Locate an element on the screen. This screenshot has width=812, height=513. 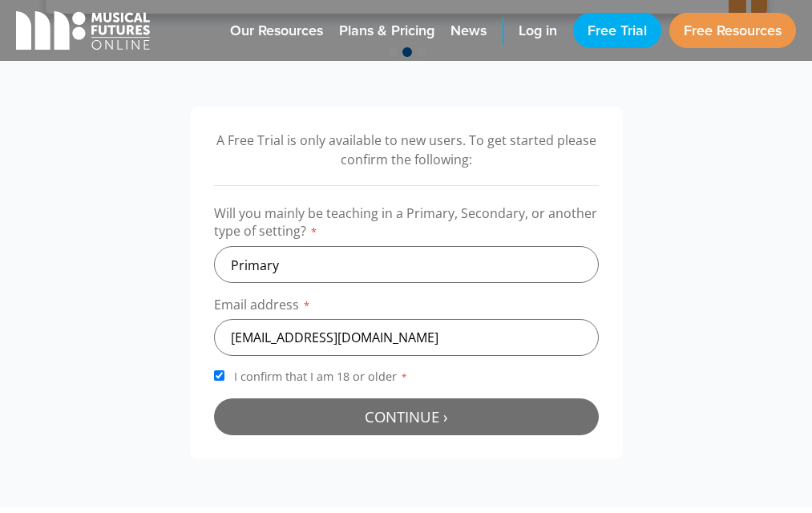
span: Continue › is located at coordinates (406, 416).